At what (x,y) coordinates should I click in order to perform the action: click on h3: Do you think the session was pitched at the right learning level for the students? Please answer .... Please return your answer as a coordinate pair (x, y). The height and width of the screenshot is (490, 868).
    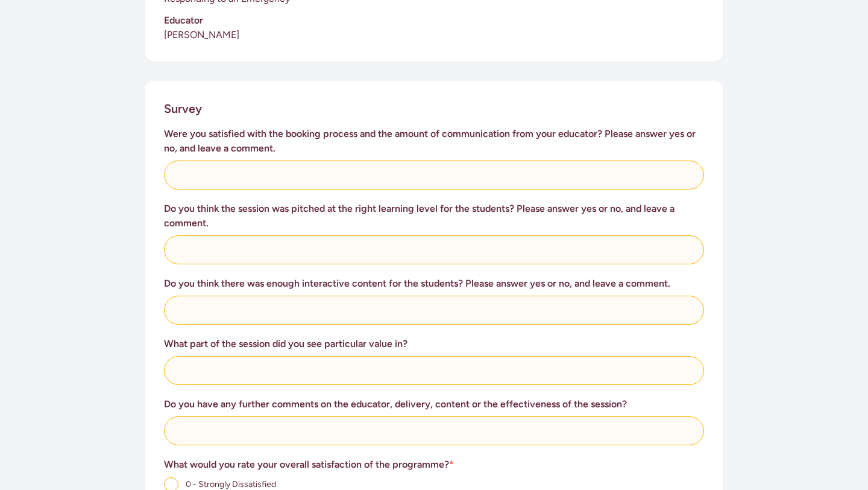
    Looking at the image, I should click on (434, 216).